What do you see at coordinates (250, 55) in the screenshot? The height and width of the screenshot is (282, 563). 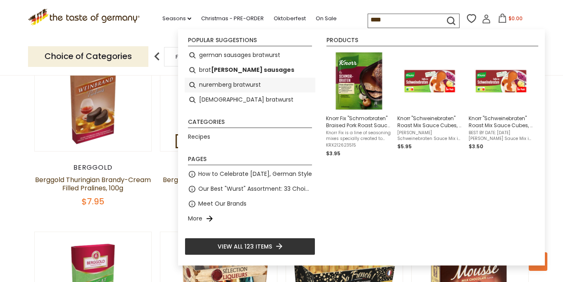 I see `li: german sausages bratwurst` at bounding box center [250, 55].